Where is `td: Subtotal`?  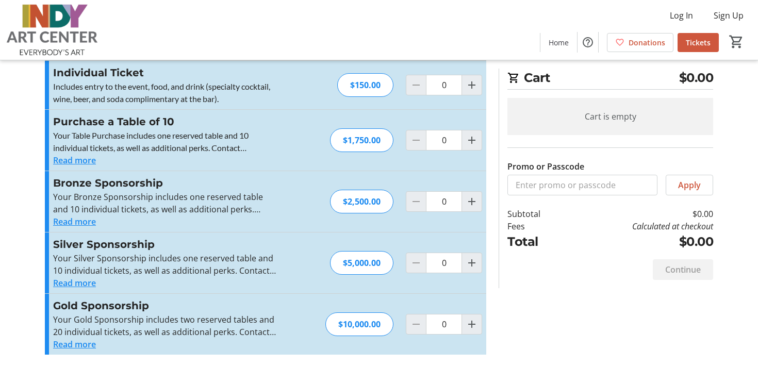
td: Subtotal is located at coordinates (538, 214).